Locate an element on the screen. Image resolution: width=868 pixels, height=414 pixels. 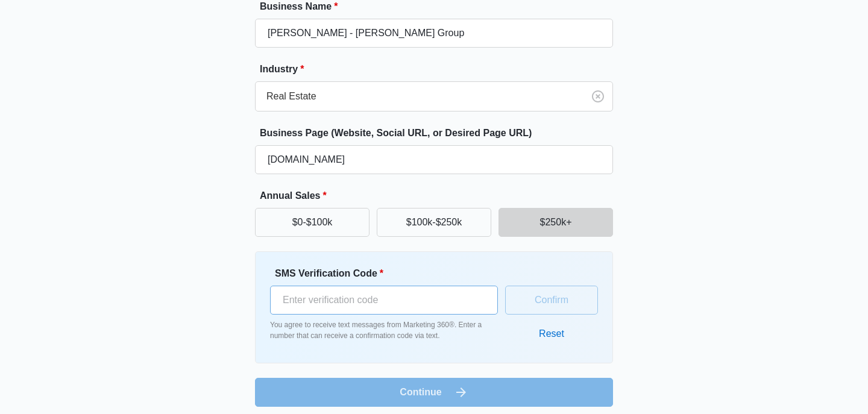
button: $100k-$250k is located at coordinates (434, 223).